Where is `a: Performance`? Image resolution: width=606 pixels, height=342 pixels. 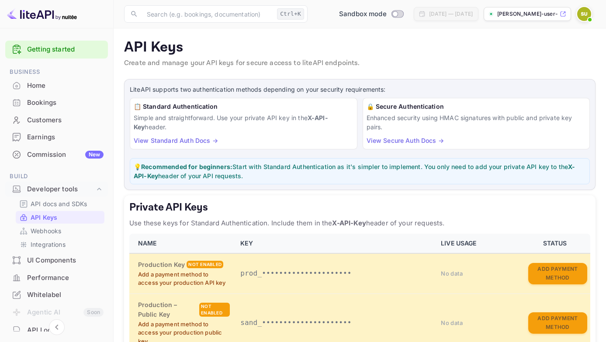
a: Performance is located at coordinates (56, 277).